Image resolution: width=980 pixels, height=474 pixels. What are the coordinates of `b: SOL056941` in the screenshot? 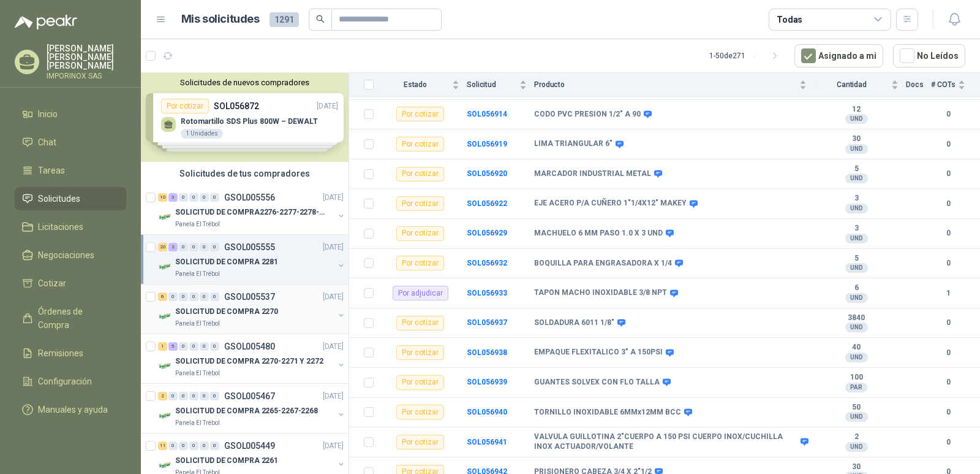 It's located at (487, 442).